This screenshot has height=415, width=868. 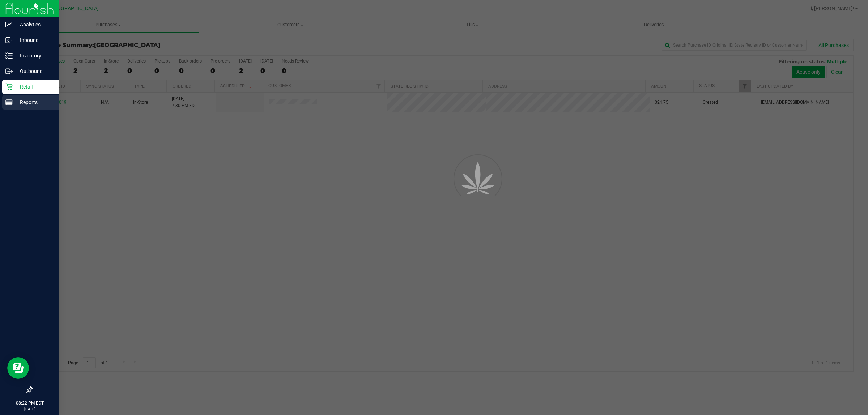 I want to click on p: Inbound, so click(x=35, y=40).